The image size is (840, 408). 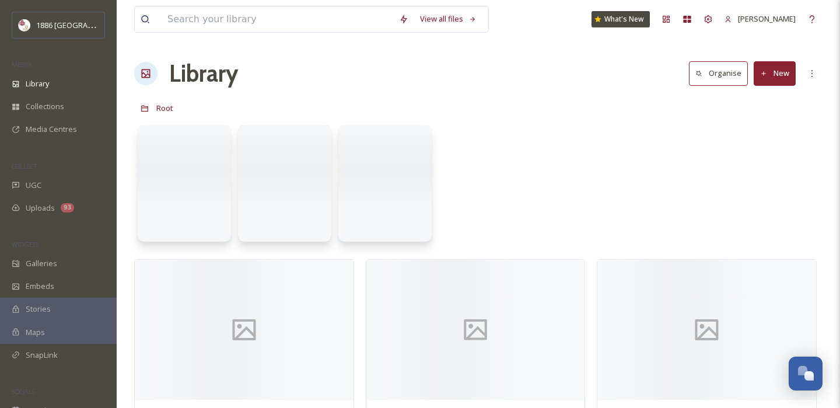 I want to click on span: Galleries, so click(x=41, y=263).